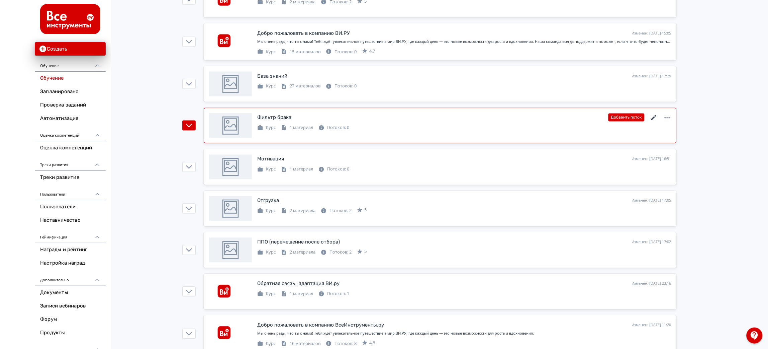 The image size is (768, 349). What do you see at coordinates (70, 306) in the screenshot?
I see `a: Записи вебинаров` at bounding box center [70, 306].